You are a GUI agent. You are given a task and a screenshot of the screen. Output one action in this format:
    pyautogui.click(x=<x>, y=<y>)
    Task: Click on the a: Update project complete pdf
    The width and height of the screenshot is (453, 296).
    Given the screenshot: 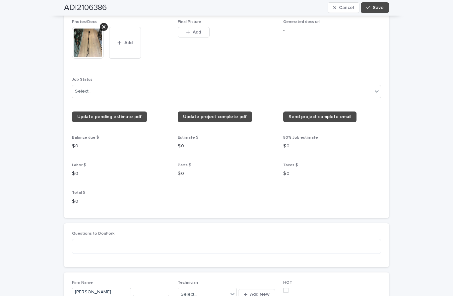 What is the action you would take?
    pyautogui.click(x=215, y=117)
    